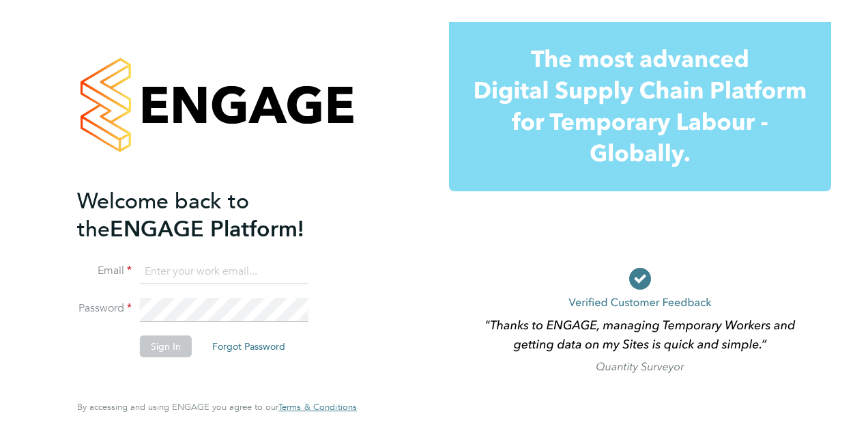 The width and height of the screenshot is (868, 440). Describe the element at coordinates (317, 407) in the screenshot. I see `a: Terms & Conditions` at that location.